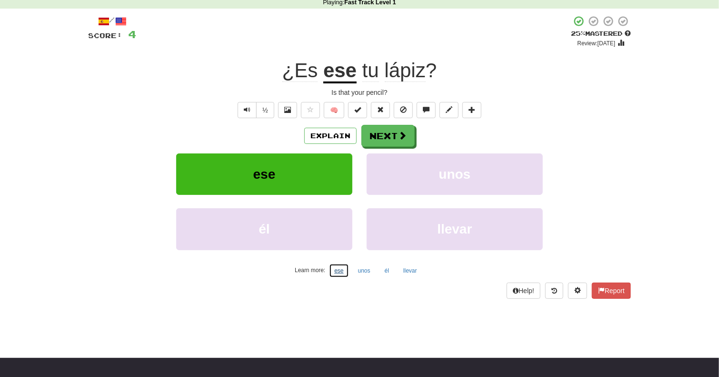 This screenshot has height=377, width=719. What do you see at coordinates (601, 34) in the screenshot?
I see `div: Mastered` at bounding box center [601, 34].